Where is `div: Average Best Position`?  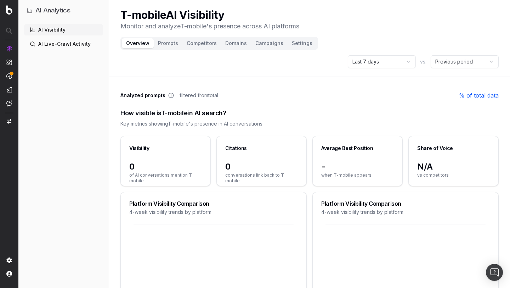
div: Average Best Position is located at coordinates (347, 148).